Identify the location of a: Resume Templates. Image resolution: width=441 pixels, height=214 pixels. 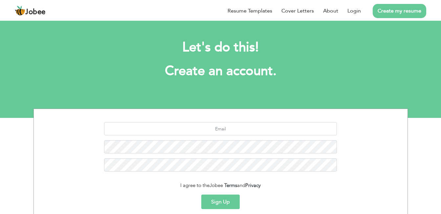
(250, 11).